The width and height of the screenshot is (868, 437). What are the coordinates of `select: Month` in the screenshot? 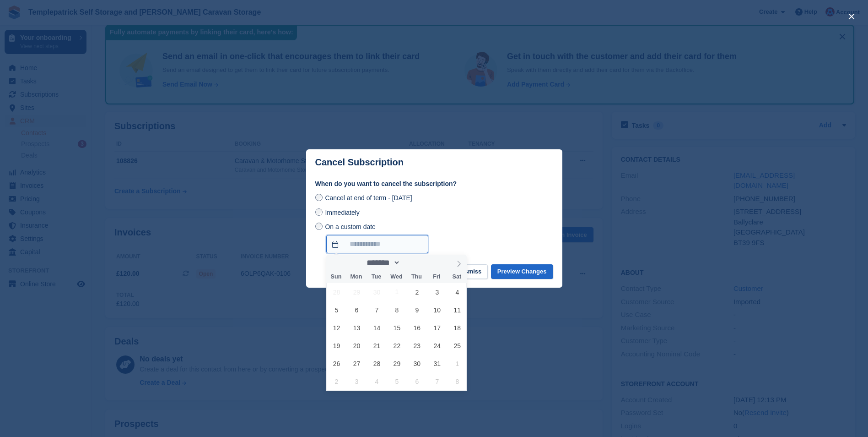 It's located at (382, 262).